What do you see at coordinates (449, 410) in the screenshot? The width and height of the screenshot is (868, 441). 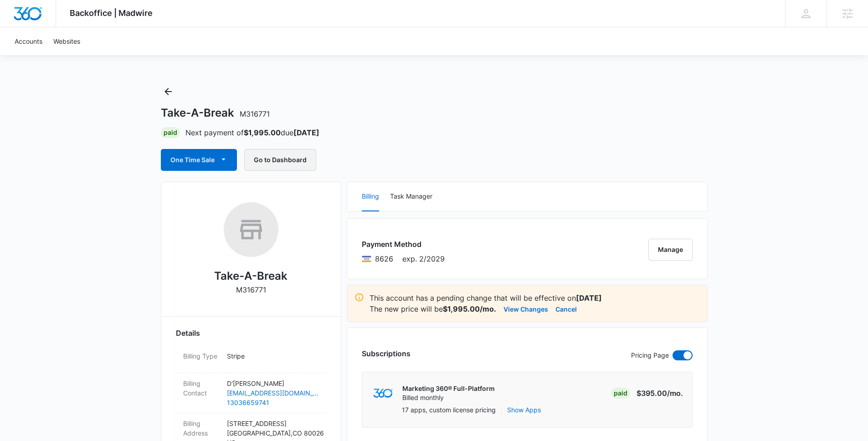 I see `p: 17 apps, custom license pricing` at bounding box center [449, 410].